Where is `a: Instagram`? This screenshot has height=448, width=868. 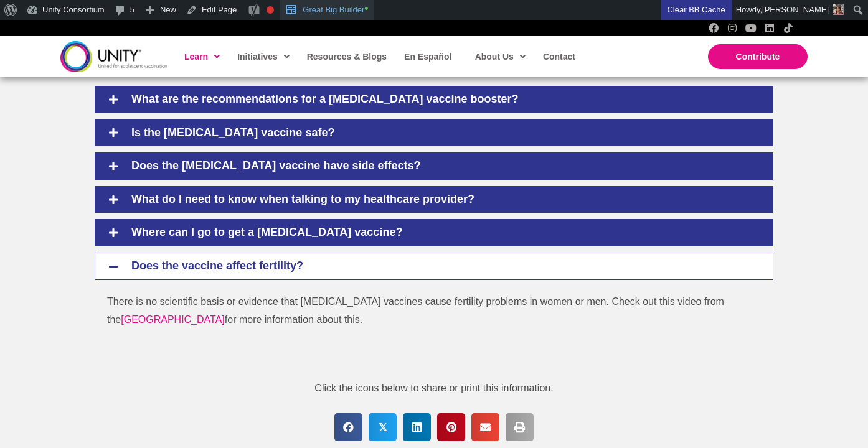
a: Instagram is located at coordinates (732, 28).